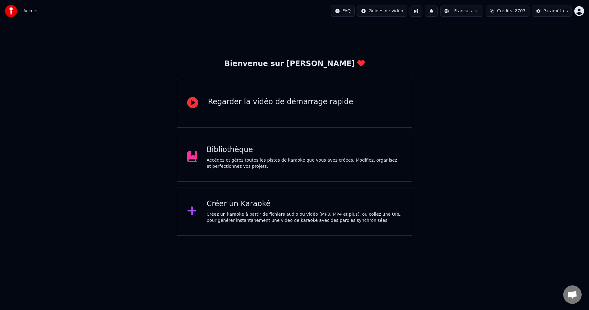  Describe the element at coordinates (31, 11) in the screenshot. I see `span: Accueil` at that location.